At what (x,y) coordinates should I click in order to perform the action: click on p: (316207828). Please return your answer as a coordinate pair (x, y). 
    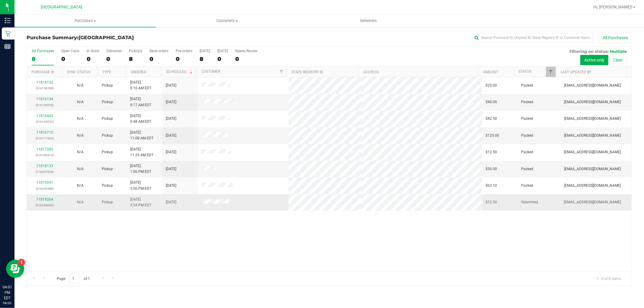
    Looking at the image, I should click on (45, 172).